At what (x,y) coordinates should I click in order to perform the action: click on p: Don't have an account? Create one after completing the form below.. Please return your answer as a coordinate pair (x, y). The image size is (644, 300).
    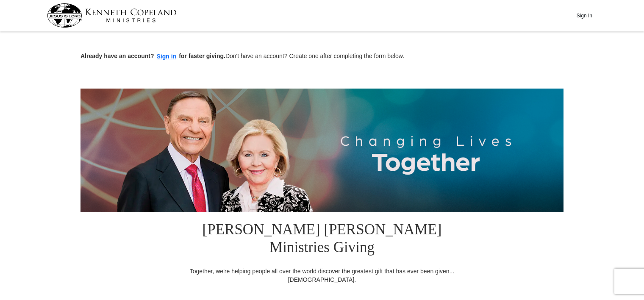
    Looking at the image, I should click on (322, 56).